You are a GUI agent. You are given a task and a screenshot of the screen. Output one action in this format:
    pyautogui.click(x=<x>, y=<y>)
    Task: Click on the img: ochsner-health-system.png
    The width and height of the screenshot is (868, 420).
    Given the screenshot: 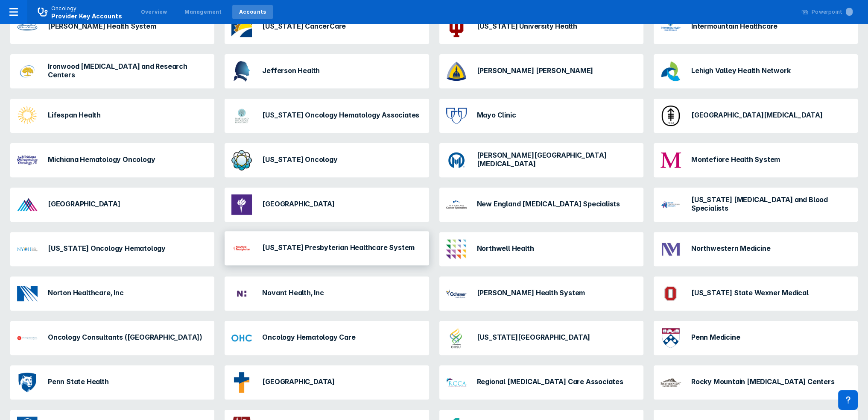 What is the action you would take?
    pyautogui.click(x=456, y=293)
    